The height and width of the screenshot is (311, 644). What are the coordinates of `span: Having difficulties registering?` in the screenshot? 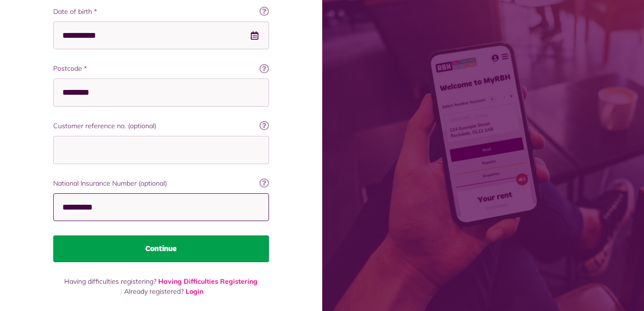 It's located at (110, 282).